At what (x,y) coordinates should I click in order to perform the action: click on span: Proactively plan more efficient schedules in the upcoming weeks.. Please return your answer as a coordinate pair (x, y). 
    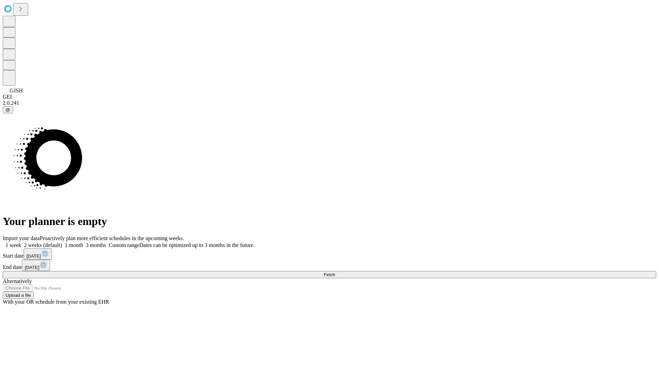
    Looking at the image, I should click on (112, 238).